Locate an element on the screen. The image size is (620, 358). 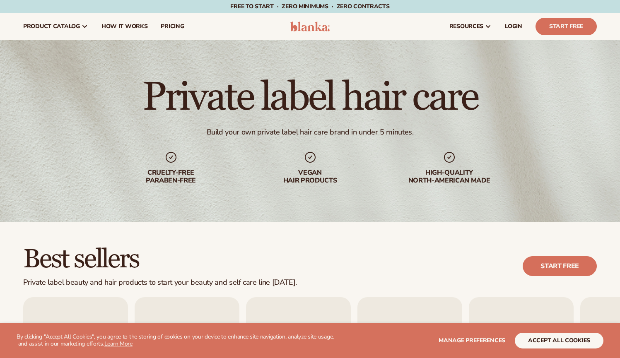
p: By clicking "Accept All Cookies", you agree to the storing of cookies on your device to enhance s... is located at coordinates (175, 341).